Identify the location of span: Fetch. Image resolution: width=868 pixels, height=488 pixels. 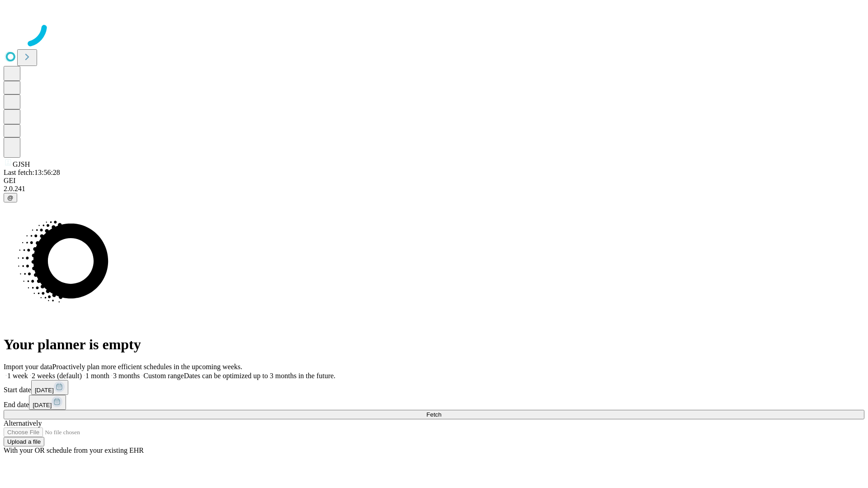
(433, 415).